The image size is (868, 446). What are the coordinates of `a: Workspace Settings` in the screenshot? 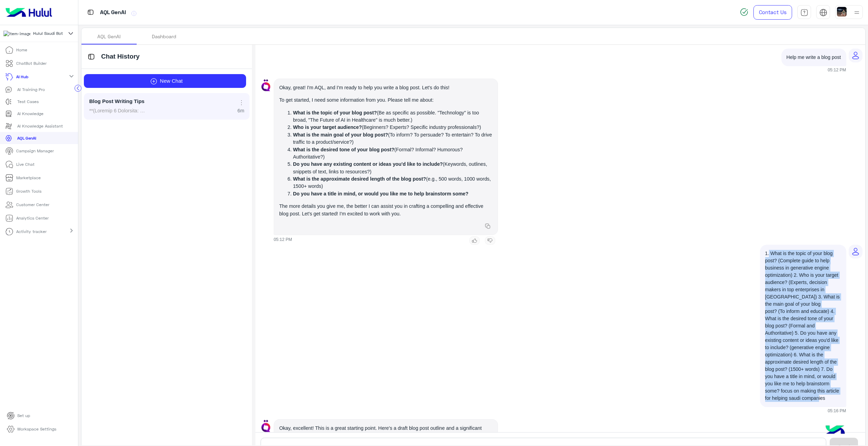 It's located at (31, 430).